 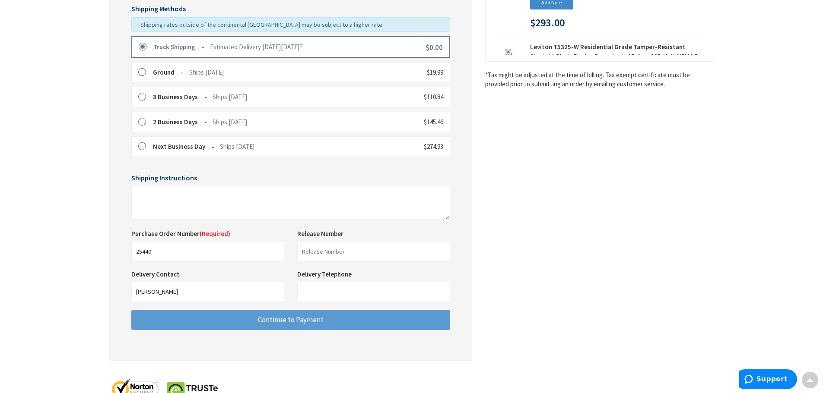 What do you see at coordinates (215, 234) in the screenshot?
I see `span: (Required)` at bounding box center [215, 234].